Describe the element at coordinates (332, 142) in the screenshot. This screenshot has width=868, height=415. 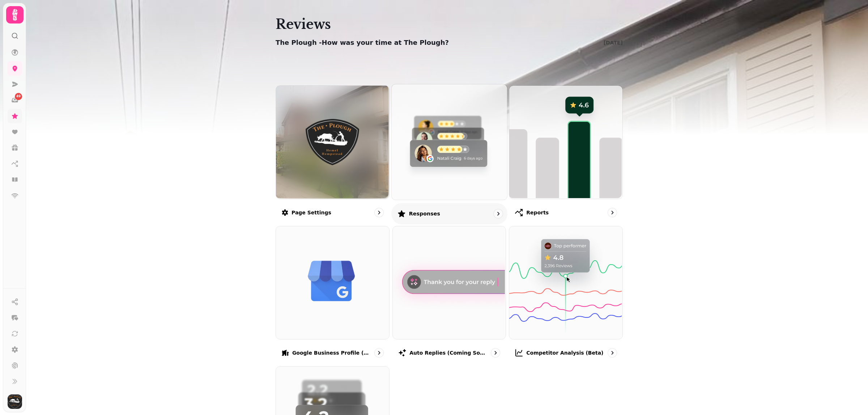
I see `img: How was your time at The Plough?` at that location.